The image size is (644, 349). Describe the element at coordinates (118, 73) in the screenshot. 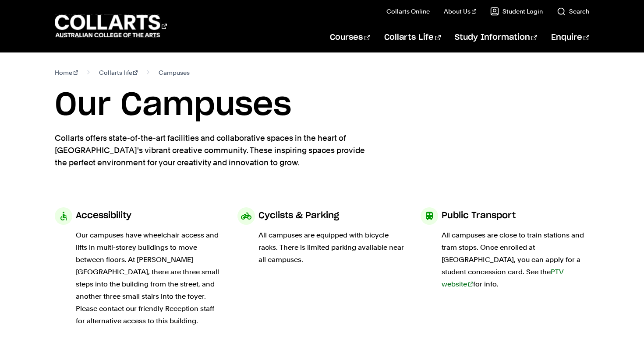

I see `a: Collarts life` at that location.